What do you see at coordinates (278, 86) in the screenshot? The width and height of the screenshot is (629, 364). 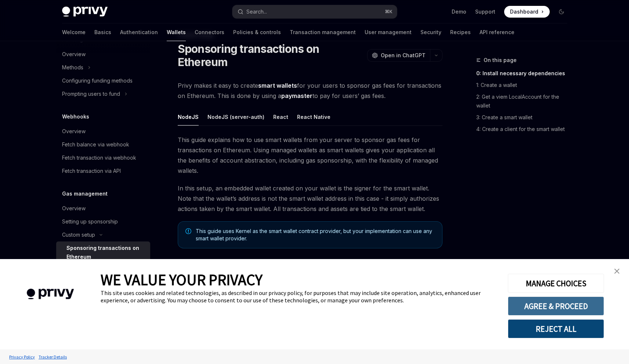 I see `strong: smart wallets` at bounding box center [278, 86].